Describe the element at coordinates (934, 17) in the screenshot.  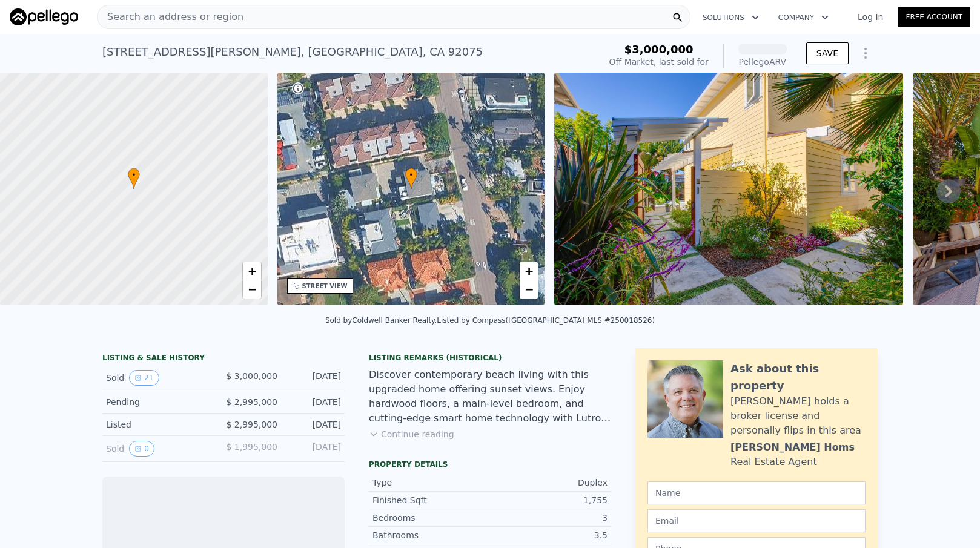
I see `a: Free Account` at that location.